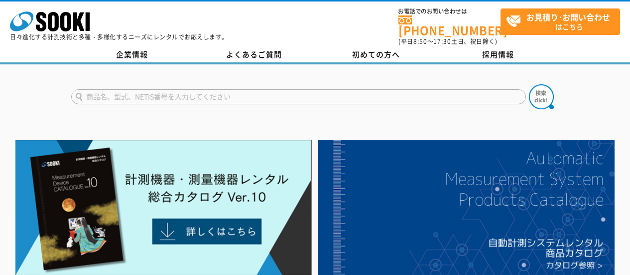  Describe the element at coordinates (563, 21) in the screenshot. I see `span: はこちら` at that location.